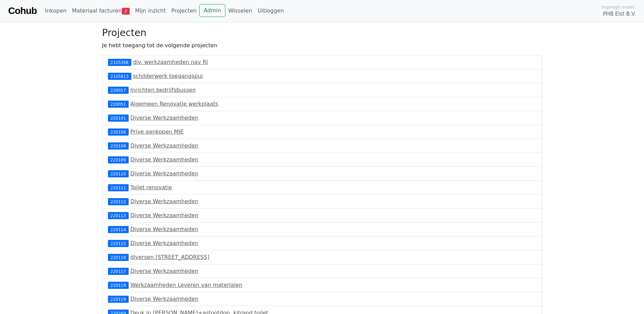  What do you see at coordinates (157, 131) in the screenshot?
I see `a: Prive aankopen MJE` at bounding box center [157, 131].